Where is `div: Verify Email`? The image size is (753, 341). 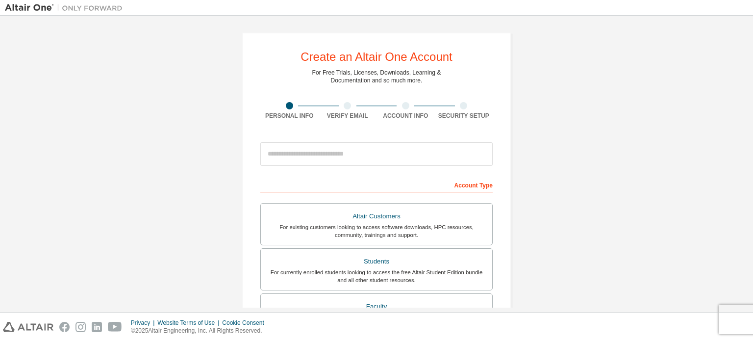
div: Verify Email is located at coordinates (347, 116).